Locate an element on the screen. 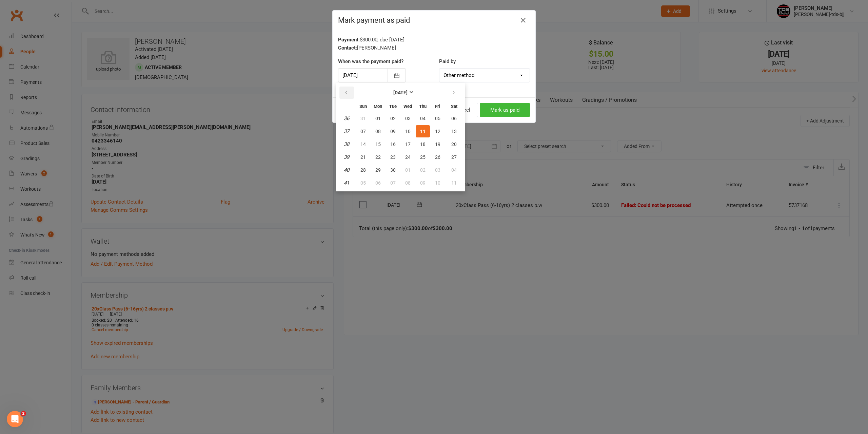  button: 14 is located at coordinates (363, 144).